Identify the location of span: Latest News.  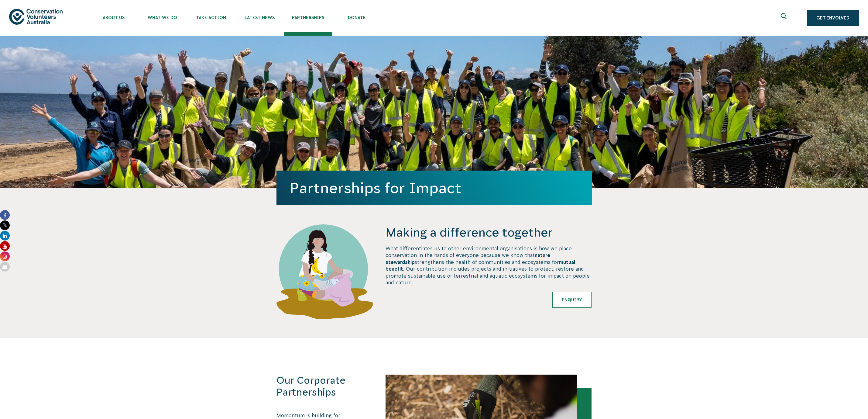
(260, 18).